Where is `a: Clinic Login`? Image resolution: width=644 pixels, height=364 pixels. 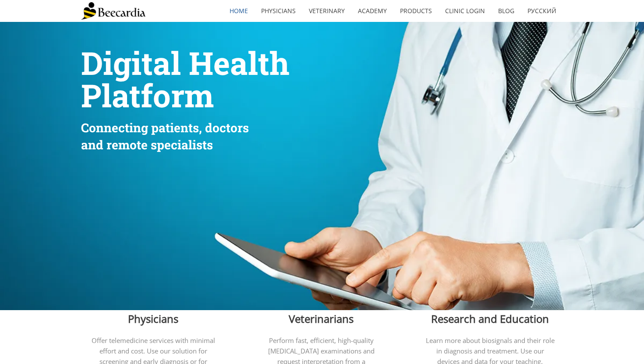
a: Clinic Login is located at coordinates (465, 11).